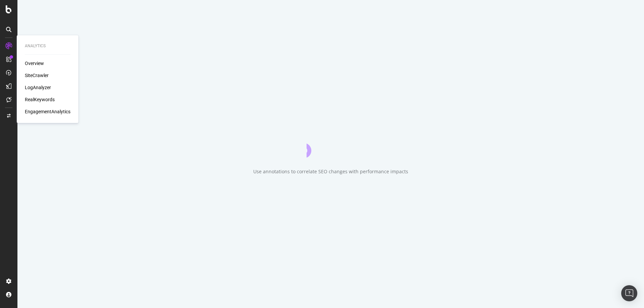  Describe the element at coordinates (629, 293) in the screenshot. I see `div: Open Intercom Messenger` at that location.